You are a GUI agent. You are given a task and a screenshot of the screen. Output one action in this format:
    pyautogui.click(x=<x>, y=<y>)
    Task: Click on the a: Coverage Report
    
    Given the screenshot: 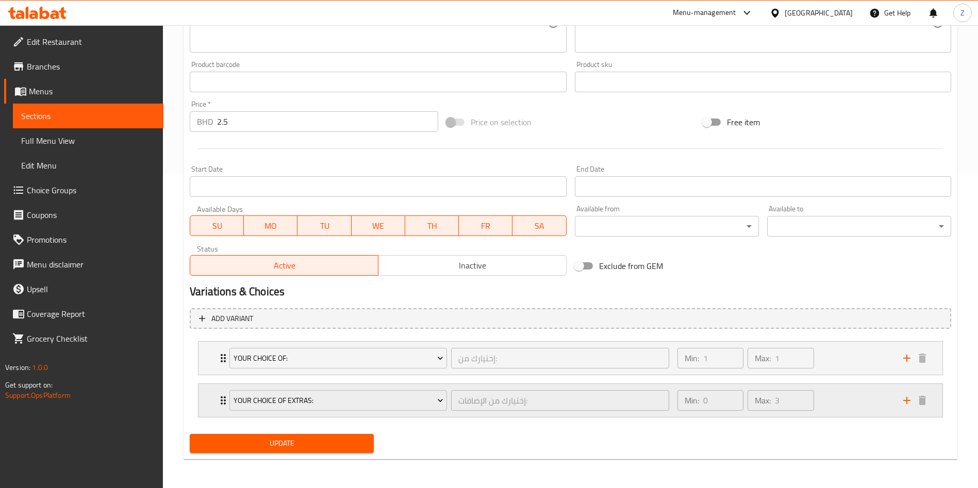 What is the action you would take?
    pyautogui.click(x=84, y=314)
    